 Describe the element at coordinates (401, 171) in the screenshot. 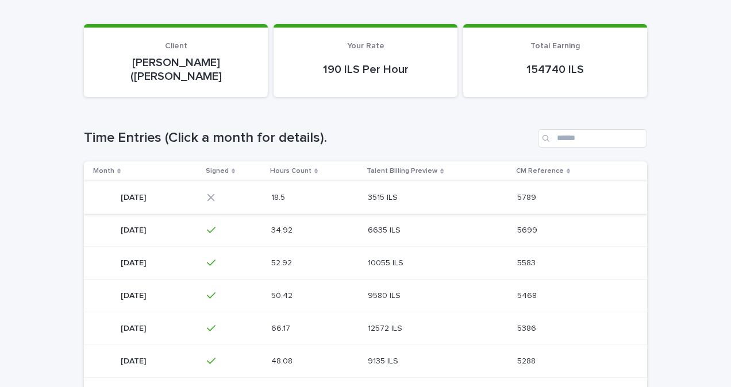

I see `p: Talent Billing Preview` at that location.